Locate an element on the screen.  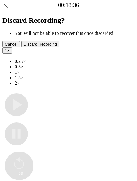
button: Discard Recording is located at coordinates (40, 44).